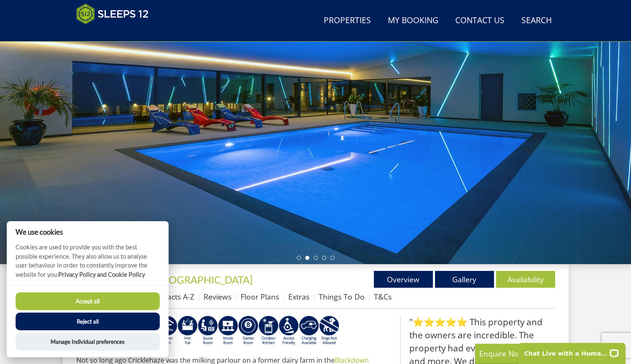 The width and height of the screenshot is (631, 364). I want to click on img: AD_4nXdrZMsjcYNLGsKuA84hRzvIbesVCpXJ0qqnwZoX5ch9Zjv73tWe4fnFRs2gJ9dSiUubhZXckSJX_mqrZBmYExREIfryF..., so click(248, 331).